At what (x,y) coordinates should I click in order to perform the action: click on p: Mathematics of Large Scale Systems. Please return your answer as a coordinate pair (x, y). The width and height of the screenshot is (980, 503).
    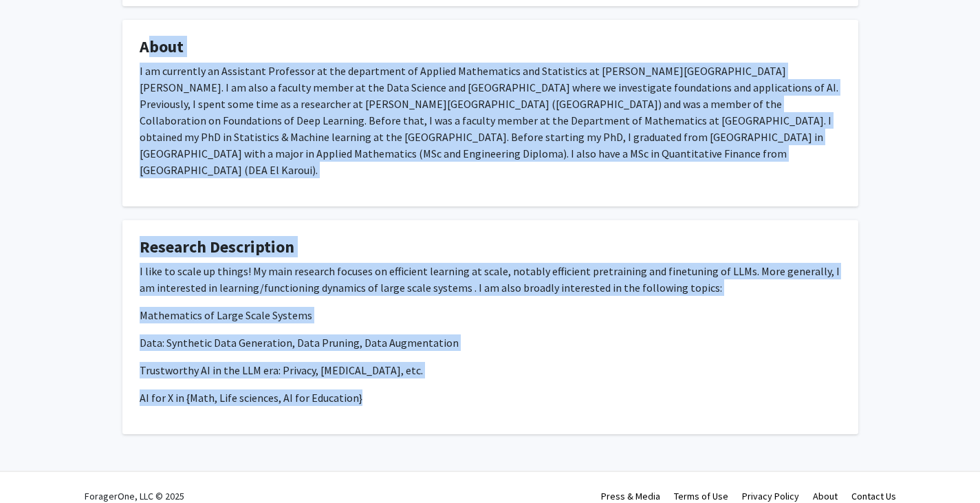
    Looking at the image, I should click on (490, 315).